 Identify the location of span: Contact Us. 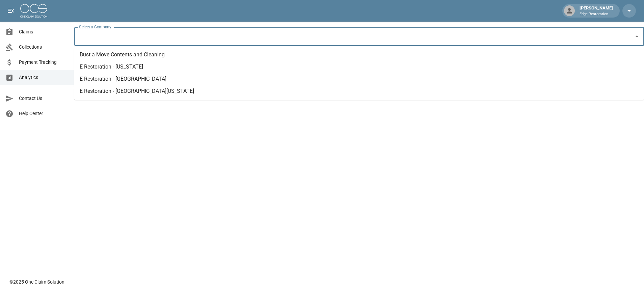
(43, 98).